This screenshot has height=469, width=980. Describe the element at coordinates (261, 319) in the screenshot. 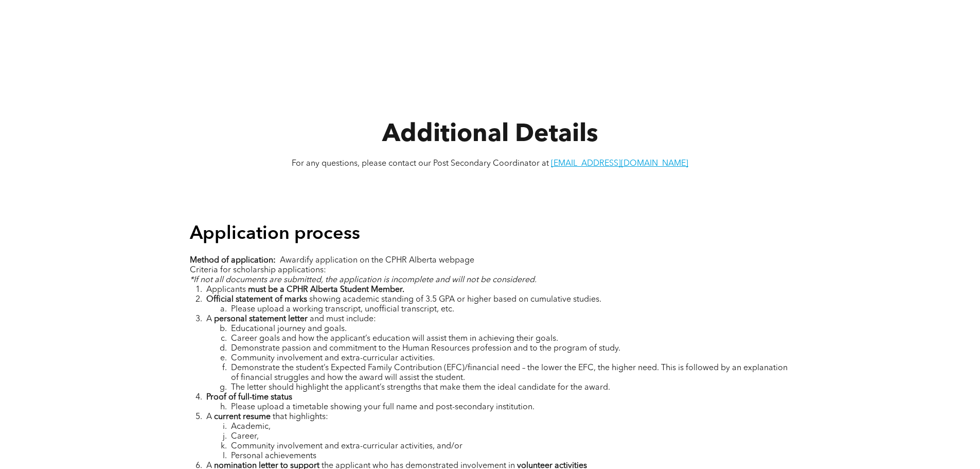

I see `strong: personal statement letter` at that location.